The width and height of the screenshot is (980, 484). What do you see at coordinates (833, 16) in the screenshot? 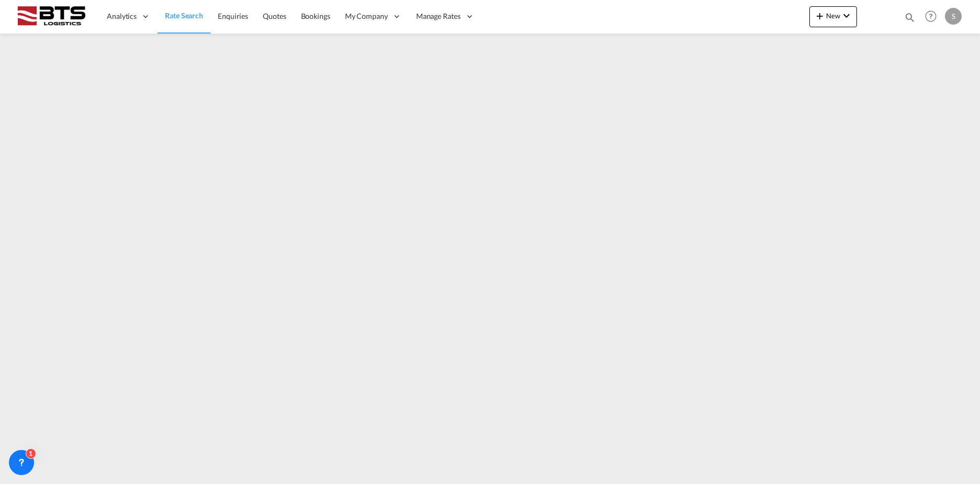
I see `span: New` at bounding box center [833, 16].